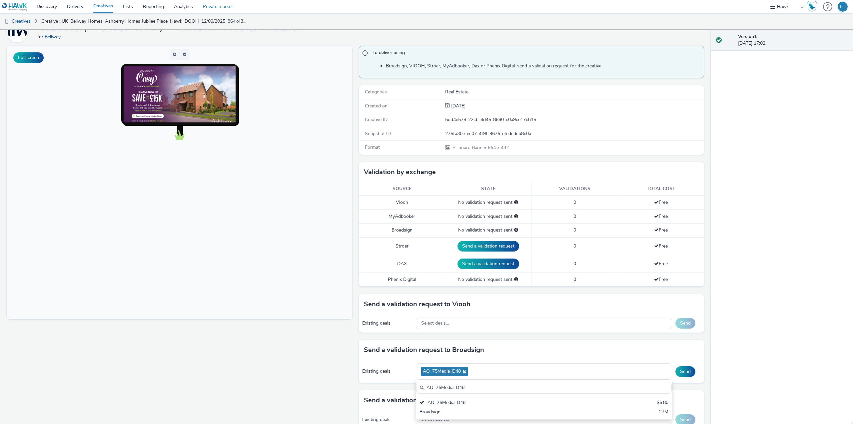 The height and width of the screenshot is (424, 853). Describe the element at coordinates (7, 22) in the screenshot. I see `img: dooh` at that location.